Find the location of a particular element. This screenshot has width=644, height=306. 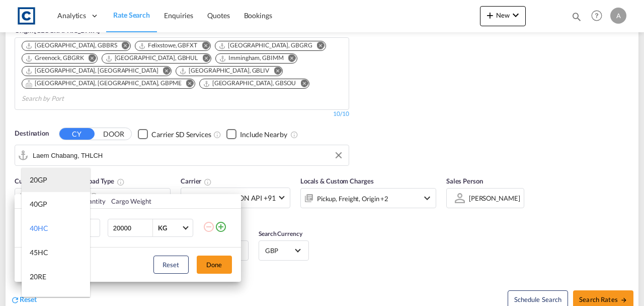

div: 20RE is located at coordinates (37, 276).